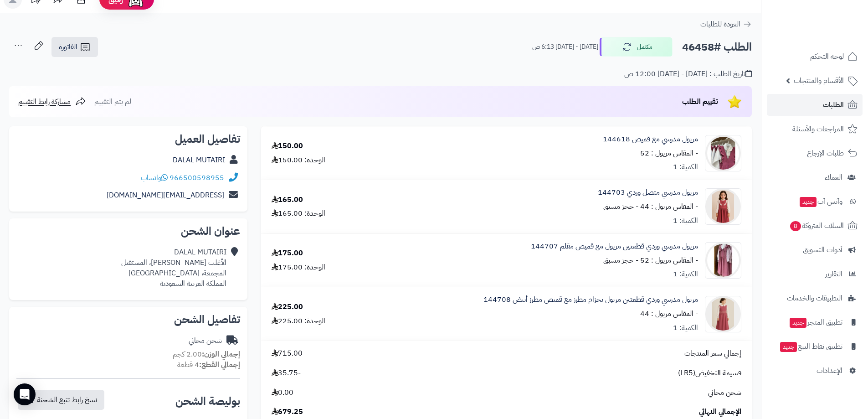  I want to click on small: 4 قطعة, so click(208, 365).